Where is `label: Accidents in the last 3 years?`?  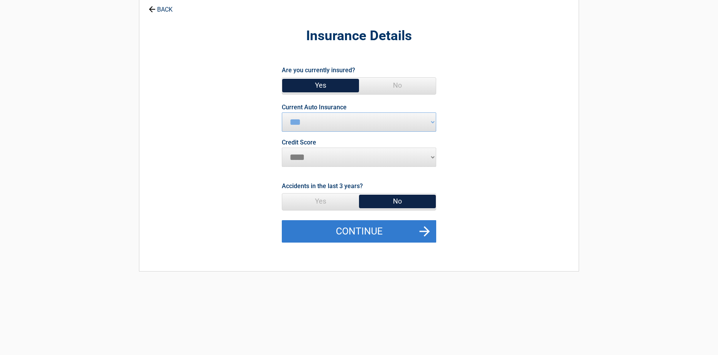
label: Accidents in the last 3 years? is located at coordinates (322, 186).